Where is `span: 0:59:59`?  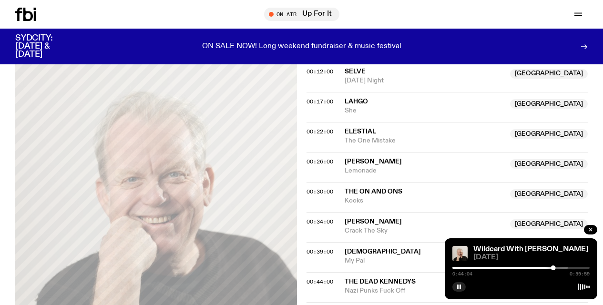 span: 0:59:59 is located at coordinates (580, 274).